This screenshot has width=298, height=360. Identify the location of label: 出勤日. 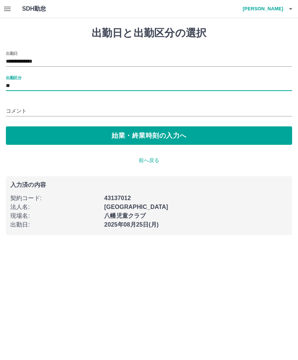
(12, 53).